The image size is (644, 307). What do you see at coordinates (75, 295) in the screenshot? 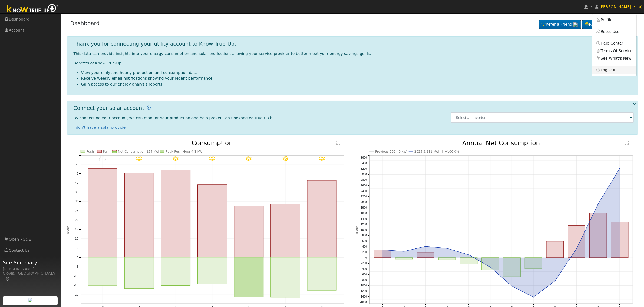
I see `text: -20` at bounding box center [75, 295].